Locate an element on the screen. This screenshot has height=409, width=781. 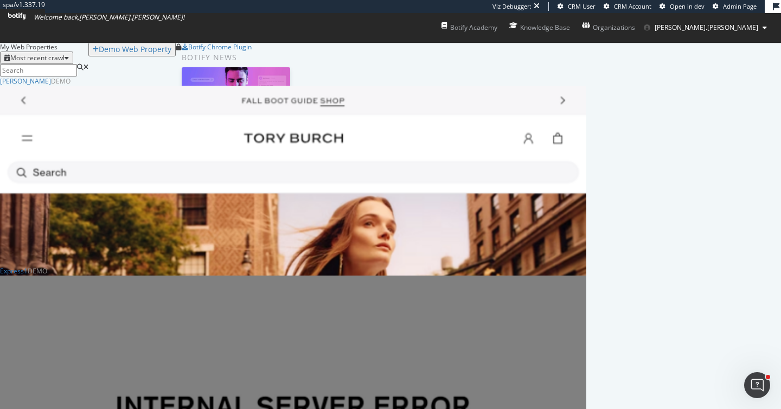
a: Open in dev is located at coordinates (682, 7).